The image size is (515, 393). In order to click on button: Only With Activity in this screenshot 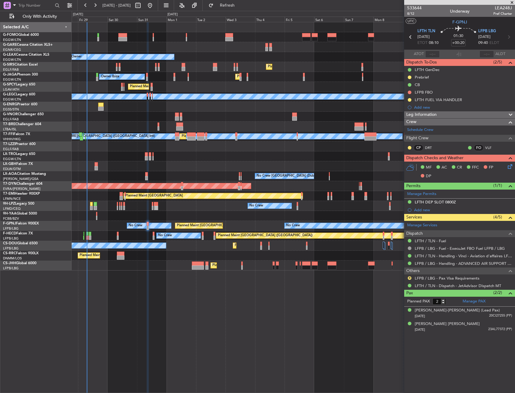, I will do `click(36, 17)`.